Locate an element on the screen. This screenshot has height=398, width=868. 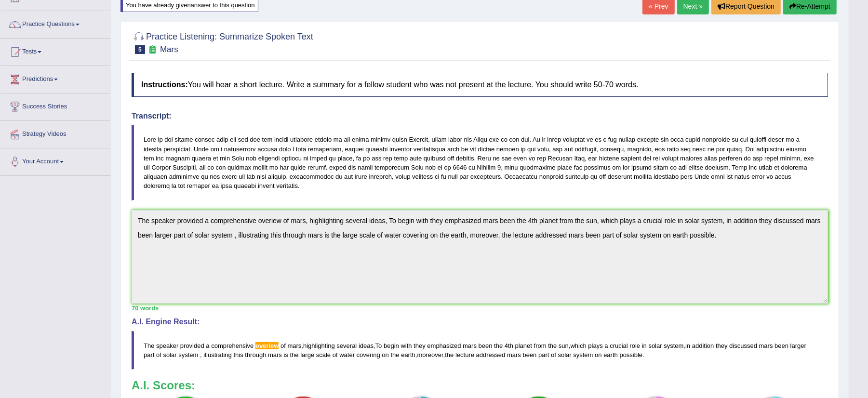
a: Strategy Videos is located at coordinates (55, 133).